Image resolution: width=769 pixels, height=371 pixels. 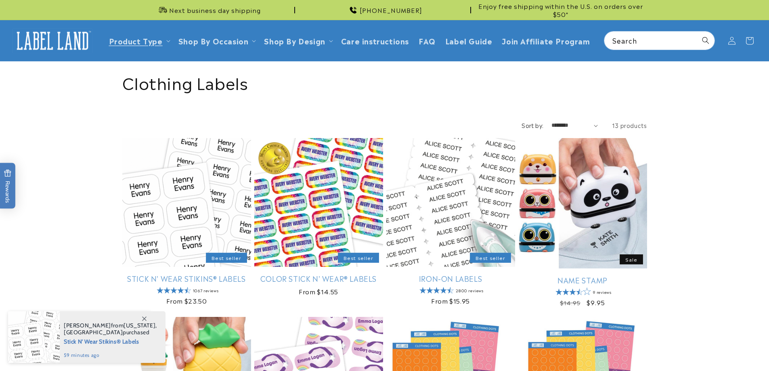 What do you see at coordinates (375, 40) in the screenshot?
I see `a: Care instructions` at bounding box center [375, 40].